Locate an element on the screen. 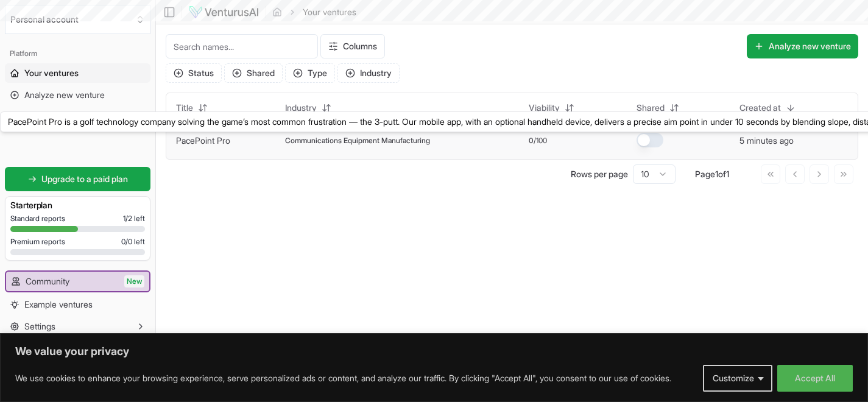  span: 1 / 2 left is located at coordinates (134, 219).